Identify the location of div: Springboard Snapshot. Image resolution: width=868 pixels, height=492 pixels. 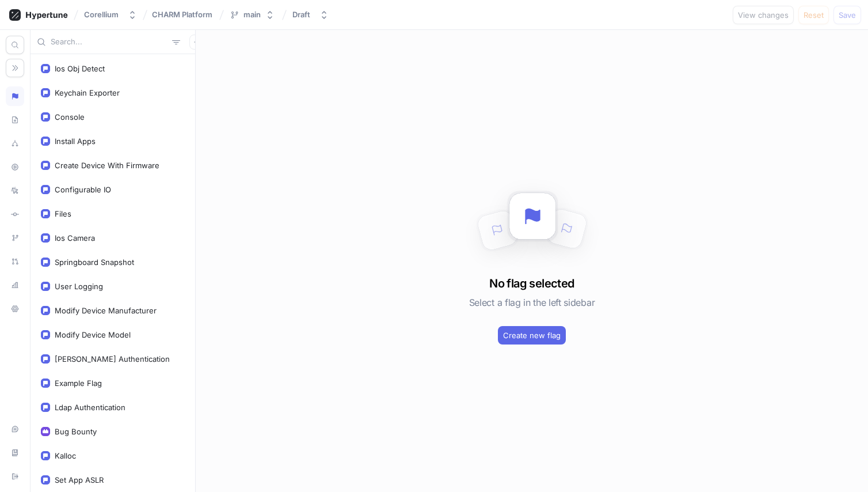
(94, 262).